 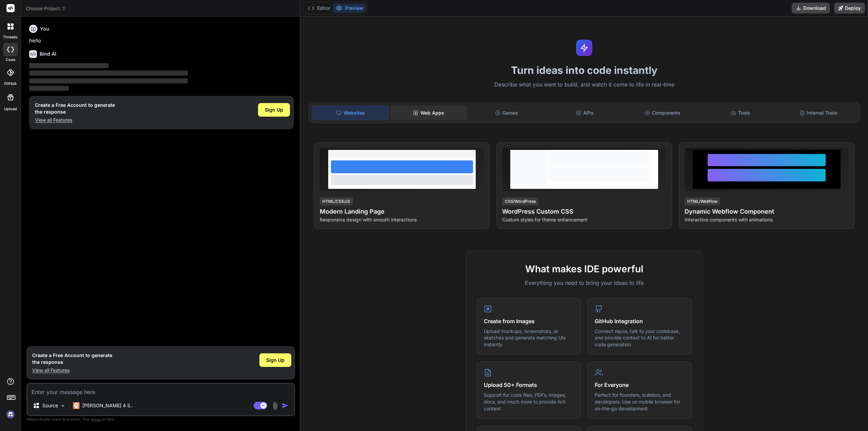 What do you see at coordinates (402, 212) in the screenshot?
I see `h4: Modern Landing Page` at bounding box center [402, 212].